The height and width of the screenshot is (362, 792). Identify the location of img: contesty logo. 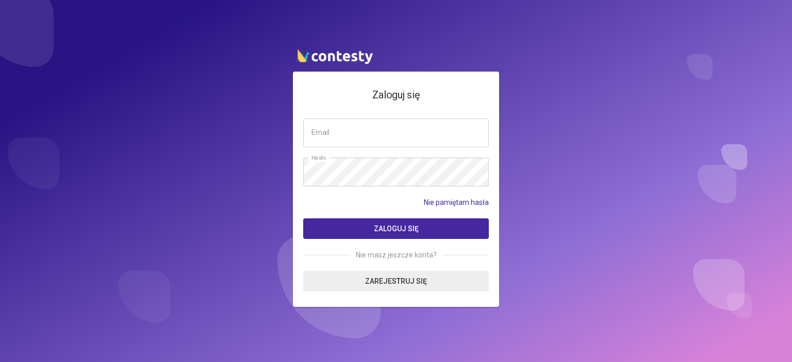
(334, 56).